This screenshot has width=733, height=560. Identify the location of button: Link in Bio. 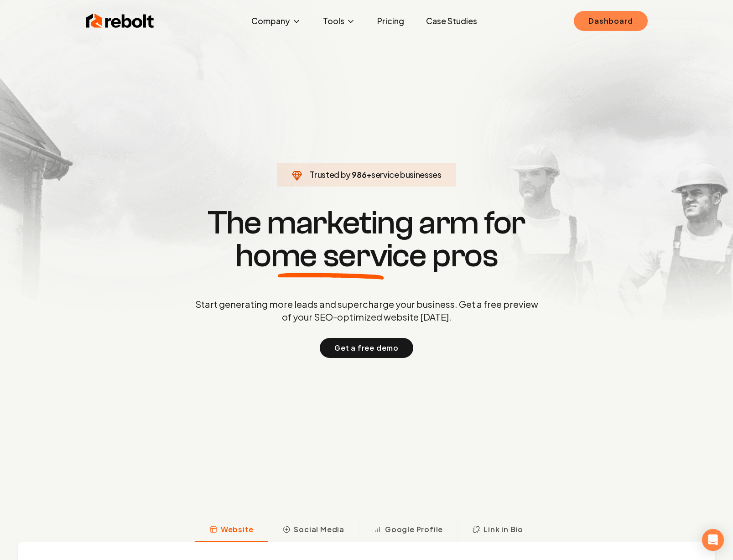
(498, 530).